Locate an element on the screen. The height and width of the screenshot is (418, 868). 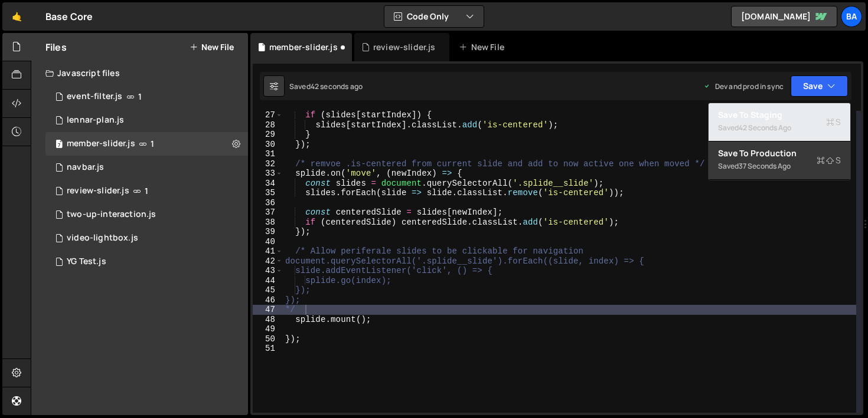
div: 48 is located at coordinates (268, 320).